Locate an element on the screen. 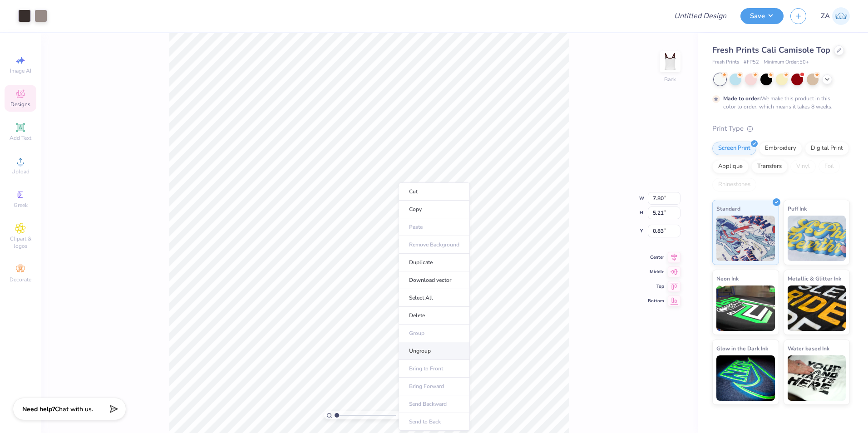 Image resolution: width=868 pixels, height=433 pixels. span: Greek is located at coordinates (21, 205).